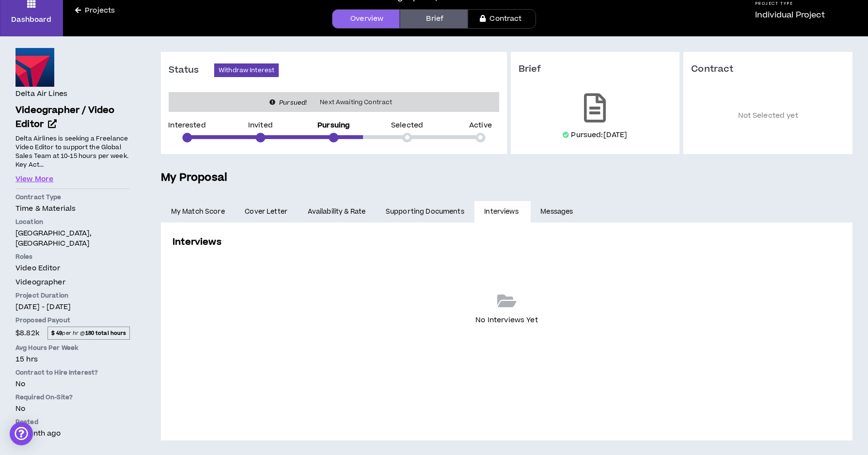 Image resolution: width=868 pixels, height=455 pixels. What do you see at coordinates (73, 359) in the screenshot?
I see `p: 15 hrs` at bounding box center [73, 359].